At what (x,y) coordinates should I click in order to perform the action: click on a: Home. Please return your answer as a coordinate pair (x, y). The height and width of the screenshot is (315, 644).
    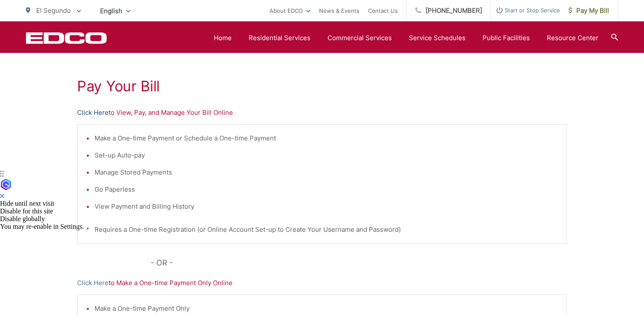
    Looking at the image, I should click on (223, 38).